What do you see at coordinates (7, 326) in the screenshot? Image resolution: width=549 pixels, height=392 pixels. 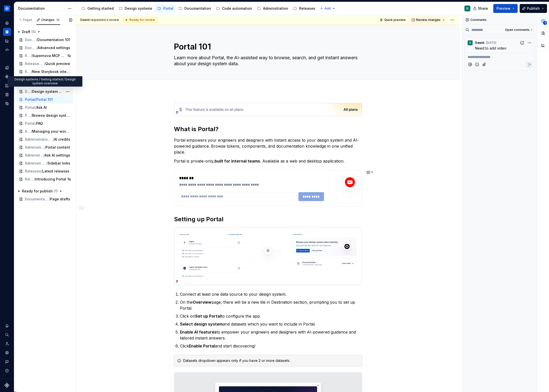 I see `div: Notifications` at bounding box center [7, 326].